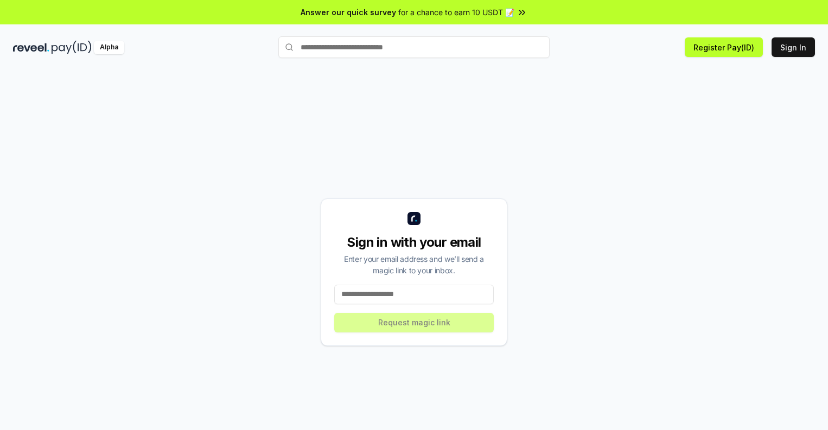  What do you see at coordinates (724, 47) in the screenshot?
I see `button: Register Pay(ID)` at bounding box center [724, 47].